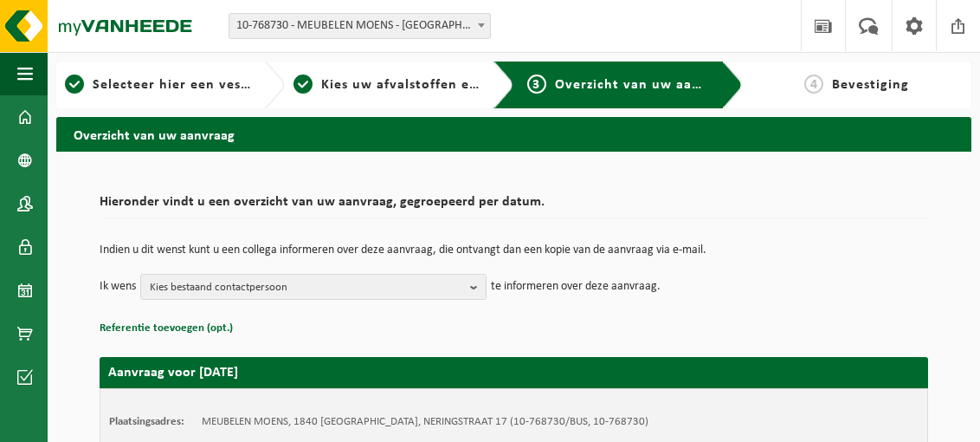 The image size is (980, 442). What do you see at coordinates (118, 287) in the screenshot?
I see `p: Ik wens` at bounding box center [118, 287].